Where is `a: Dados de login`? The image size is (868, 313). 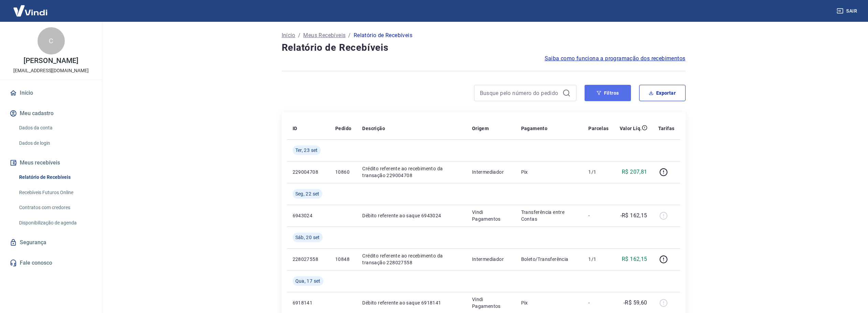 a: Dados de login is located at coordinates (55, 143).